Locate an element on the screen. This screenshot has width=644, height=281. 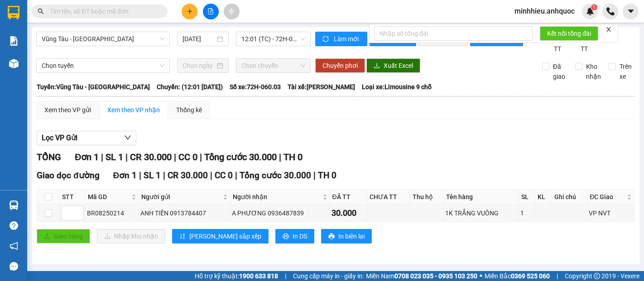
button: downloadXuất Excel is located at coordinates (393, 66).